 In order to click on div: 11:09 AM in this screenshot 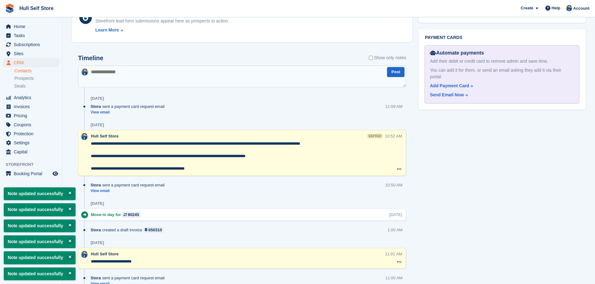, I will do `click(394, 106)`.